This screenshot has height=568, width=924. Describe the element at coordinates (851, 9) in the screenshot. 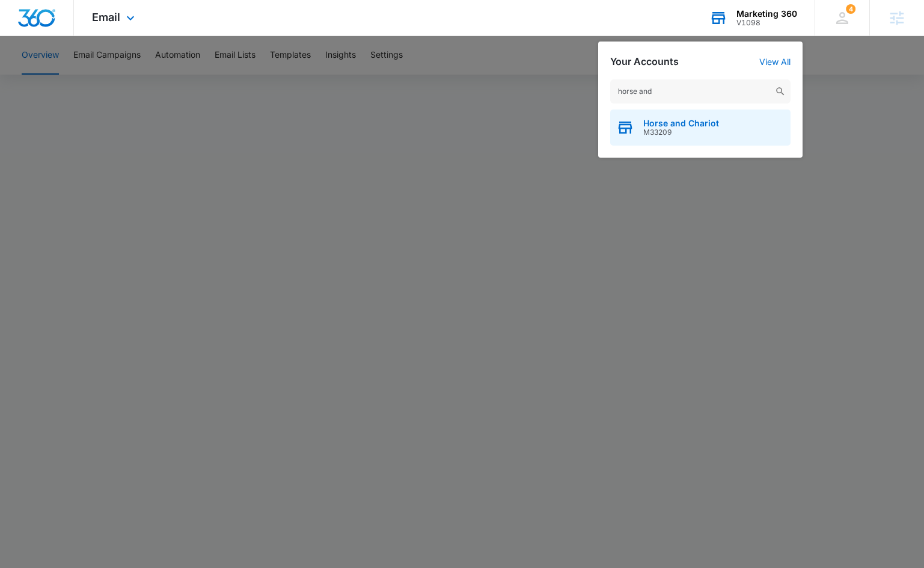

I see `span: 4` at that location.